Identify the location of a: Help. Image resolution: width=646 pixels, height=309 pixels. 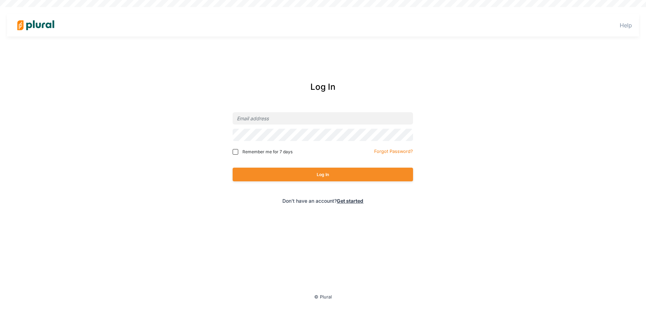
(626, 25).